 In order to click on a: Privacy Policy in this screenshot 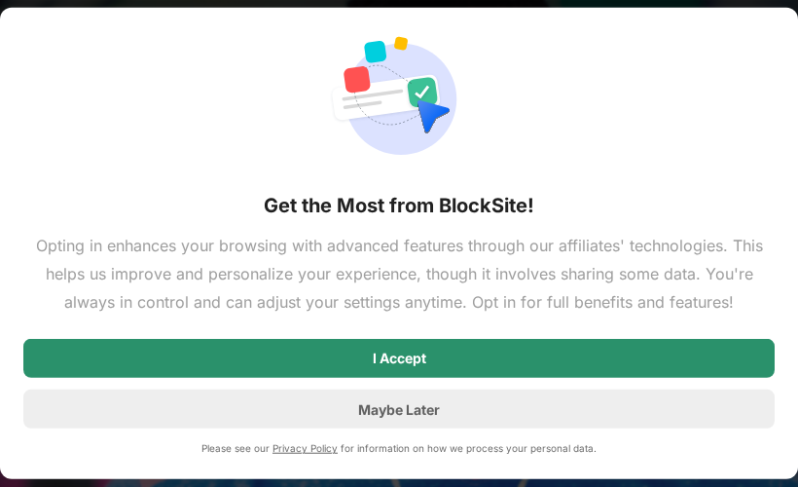, I will do `click(305, 448)`.